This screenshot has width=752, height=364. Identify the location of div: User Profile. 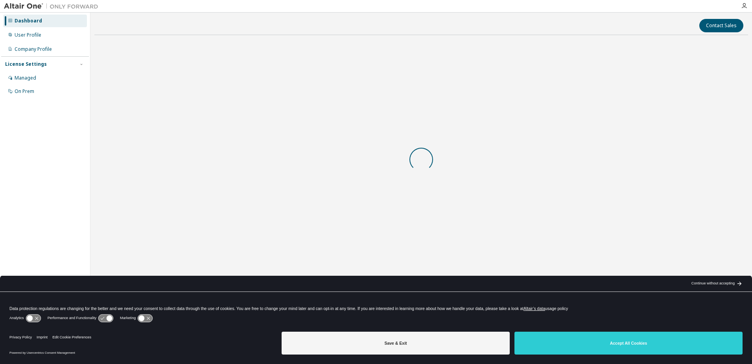
(28, 35).